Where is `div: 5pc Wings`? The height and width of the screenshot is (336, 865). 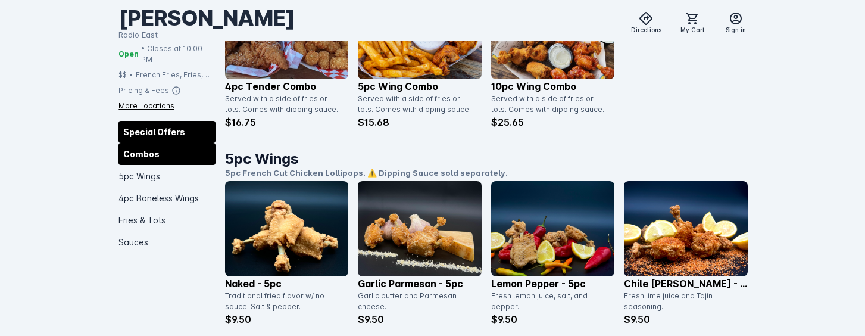
div: 5pc Wings is located at coordinates (167, 175).